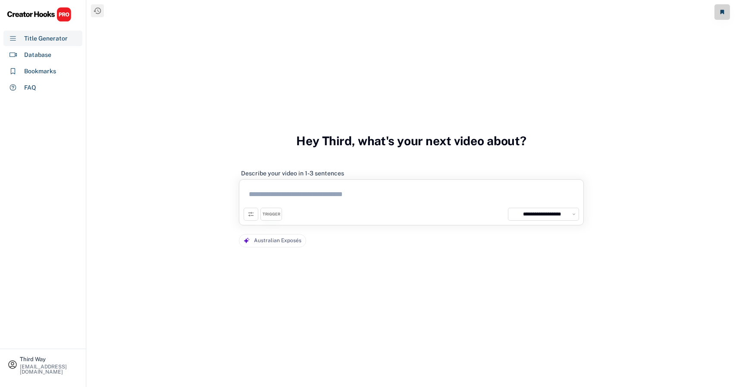  Describe the element at coordinates (514, 214) in the screenshot. I see `img: yH5BAEAAAAALAAAAAABAAEAAAIBRAA7` at that location.